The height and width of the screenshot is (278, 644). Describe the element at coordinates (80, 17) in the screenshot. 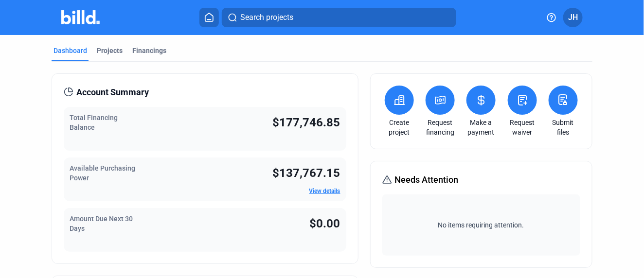

I see `img: Billd Company Logo` at that location.